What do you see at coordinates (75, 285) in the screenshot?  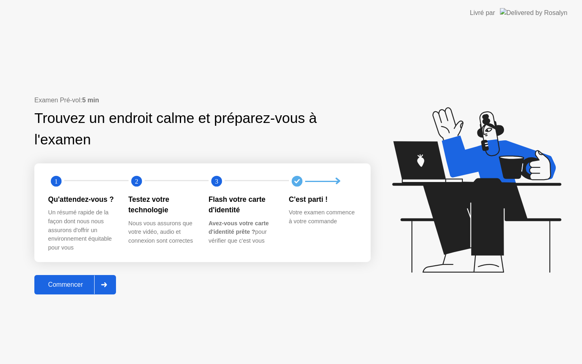 I see `button: Commencer` at bounding box center [75, 285].